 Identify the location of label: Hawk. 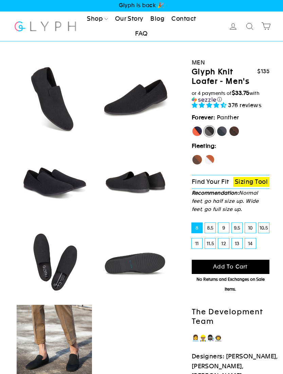
(197, 160).